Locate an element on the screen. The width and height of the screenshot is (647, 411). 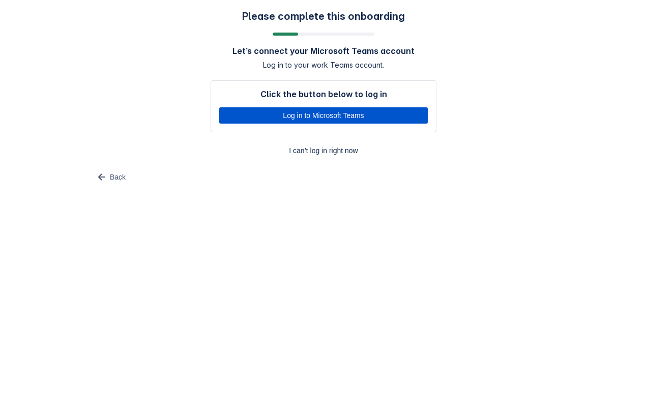
button: Log in to Microsoft Teams is located at coordinates (324, 115).